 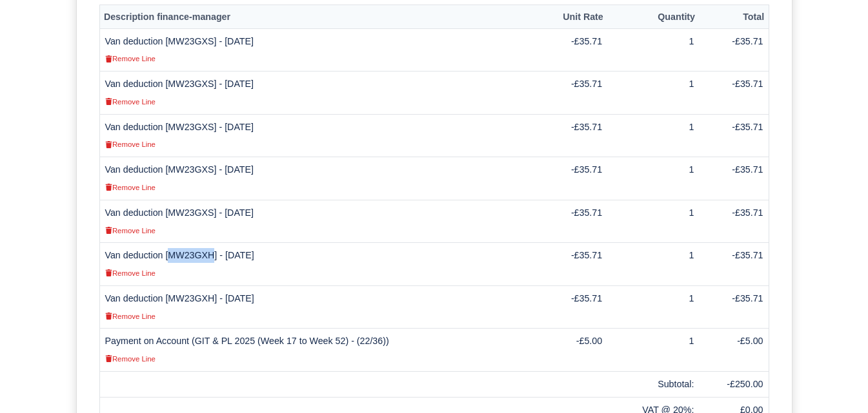 What do you see at coordinates (653, 384) in the screenshot?
I see `td: Subtotal:` at bounding box center [653, 384].